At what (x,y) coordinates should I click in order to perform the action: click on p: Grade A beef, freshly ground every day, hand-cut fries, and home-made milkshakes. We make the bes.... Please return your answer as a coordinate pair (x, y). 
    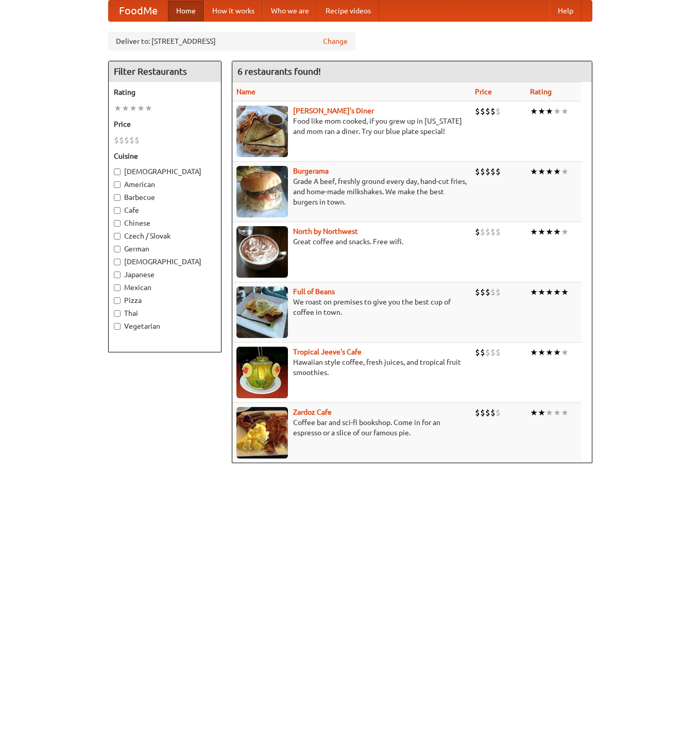
    Looking at the image, I should click on (351, 192).